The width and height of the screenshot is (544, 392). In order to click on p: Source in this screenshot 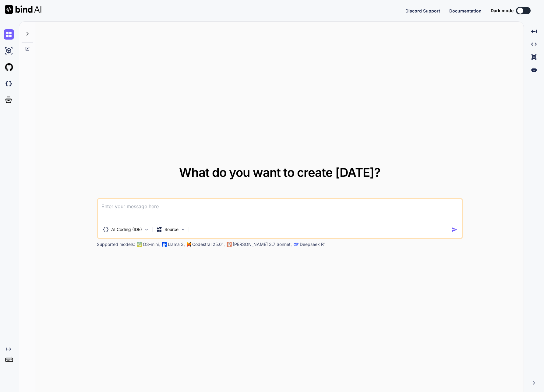, I will do `click(171, 230)`.